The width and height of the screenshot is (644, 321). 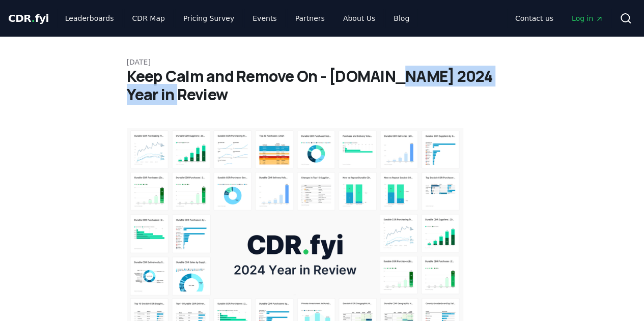 What do you see at coordinates (401, 18) in the screenshot?
I see `a: Blog` at bounding box center [401, 18].